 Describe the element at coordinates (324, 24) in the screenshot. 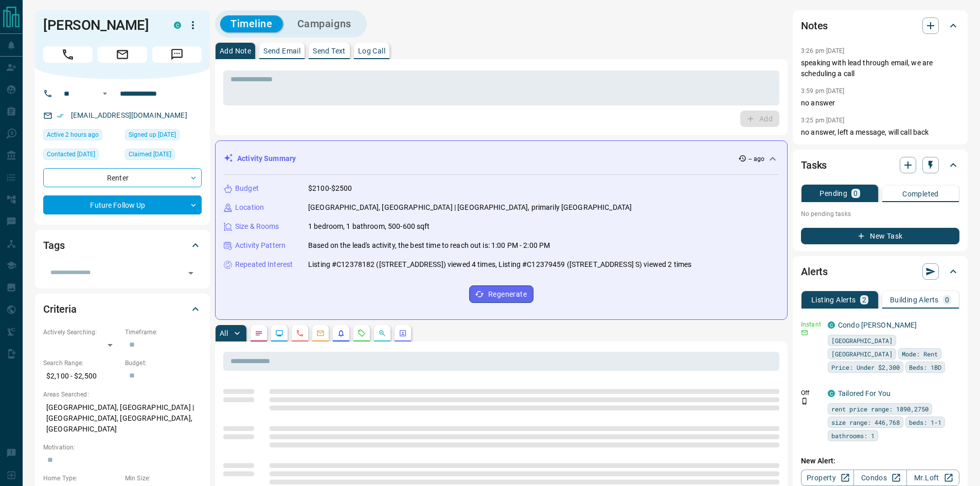

I see `button: Campaigns` at that location.